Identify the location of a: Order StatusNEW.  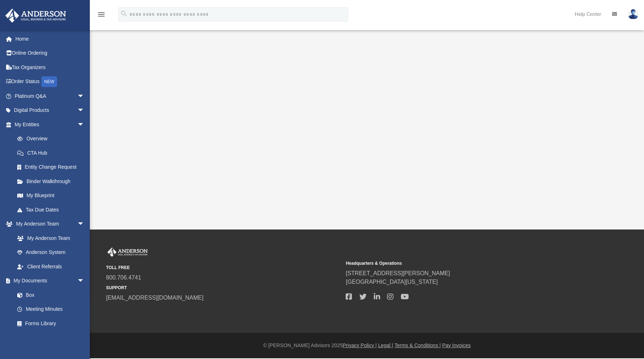
(50, 82).